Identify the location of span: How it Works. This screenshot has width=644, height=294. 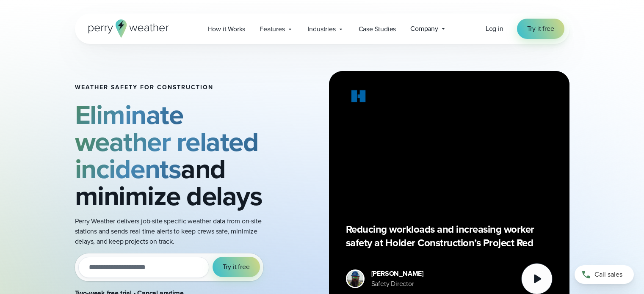
(227, 29).